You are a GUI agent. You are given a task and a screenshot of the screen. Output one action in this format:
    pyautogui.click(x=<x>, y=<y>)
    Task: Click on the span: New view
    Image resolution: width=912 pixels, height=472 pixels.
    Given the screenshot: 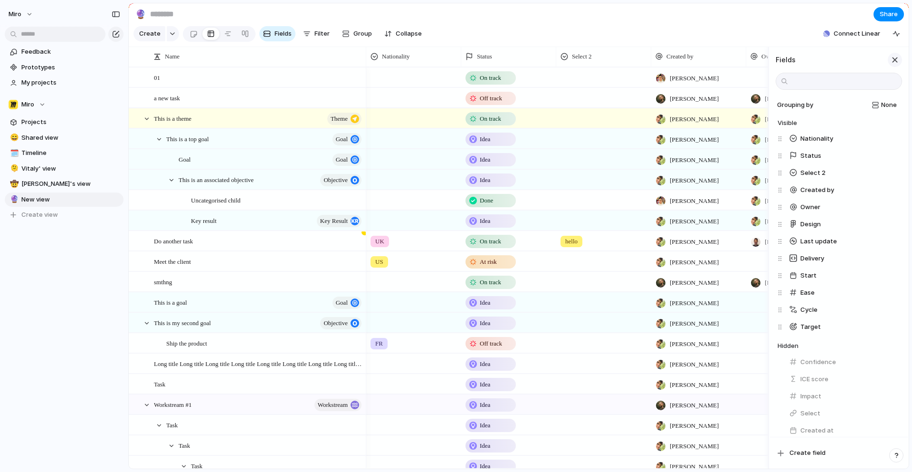 What is the action you would take?
    pyautogui.click(x=71, y=200)
    